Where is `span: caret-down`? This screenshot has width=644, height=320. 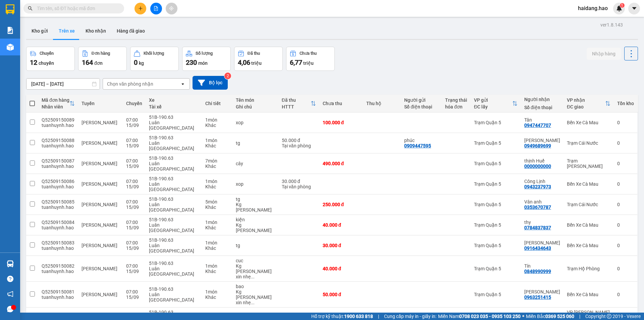
span: caret-down is located at coordinates (635, 8).